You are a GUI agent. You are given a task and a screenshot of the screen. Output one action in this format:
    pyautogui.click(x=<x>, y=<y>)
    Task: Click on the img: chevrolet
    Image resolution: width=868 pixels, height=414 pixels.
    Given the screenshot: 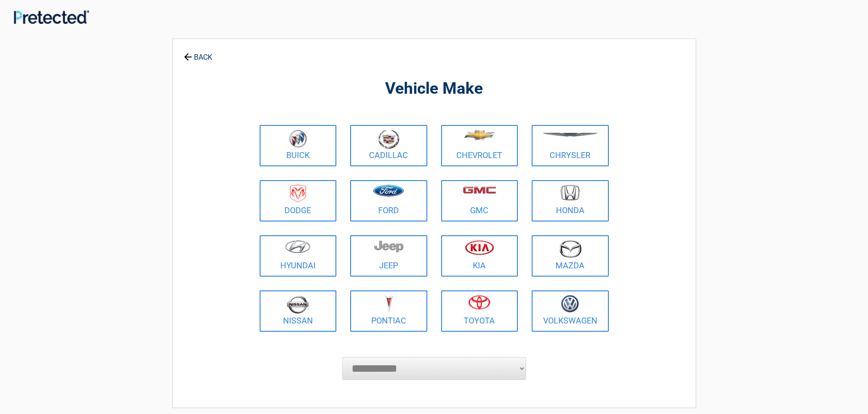 What is the action you would take?
    pyautogui.click(x=479, y=135)
    